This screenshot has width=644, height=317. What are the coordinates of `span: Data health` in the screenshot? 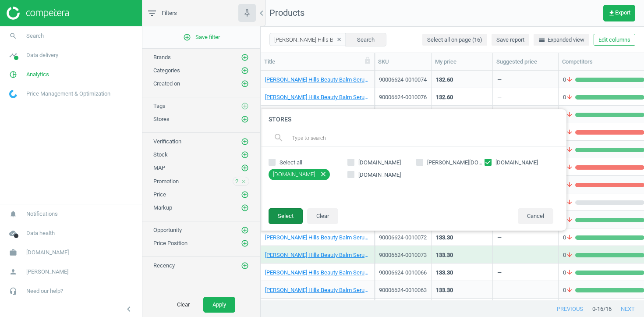 It's located at (40, 233).